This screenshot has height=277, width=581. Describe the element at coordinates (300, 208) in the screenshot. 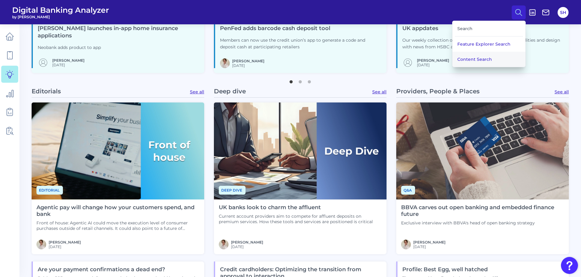

I see `h4: UK banks look to charm the affluent` at that location.